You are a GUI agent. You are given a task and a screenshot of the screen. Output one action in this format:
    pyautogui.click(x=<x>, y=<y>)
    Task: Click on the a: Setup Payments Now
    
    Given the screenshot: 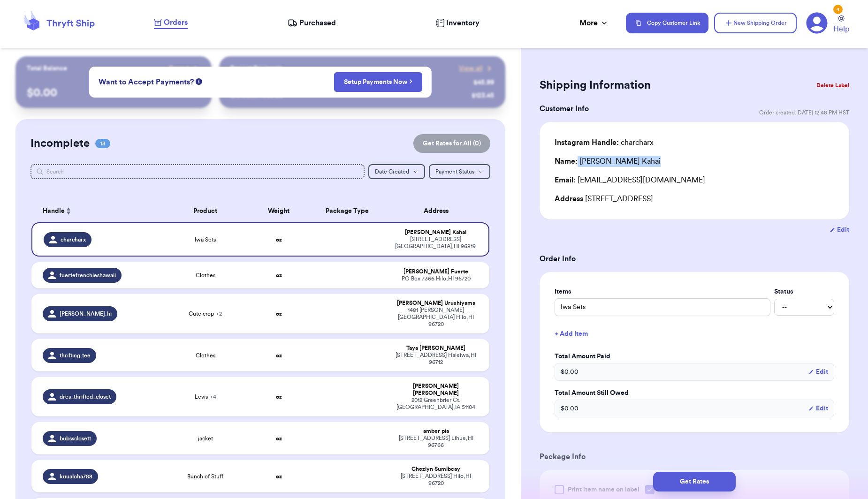 What is the action you would take?
    pyautogui.click(x=378, y=82)
    